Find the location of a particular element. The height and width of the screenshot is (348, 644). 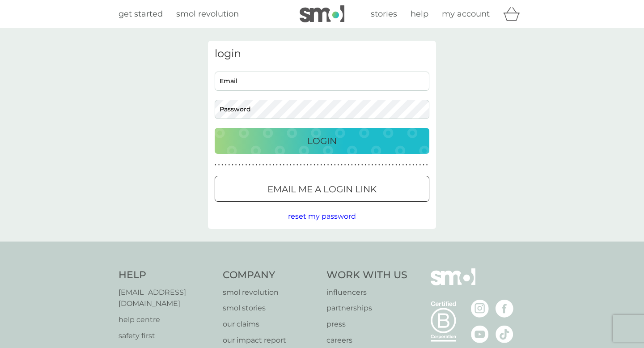

p: our claims is located at coordinates (271, 325).